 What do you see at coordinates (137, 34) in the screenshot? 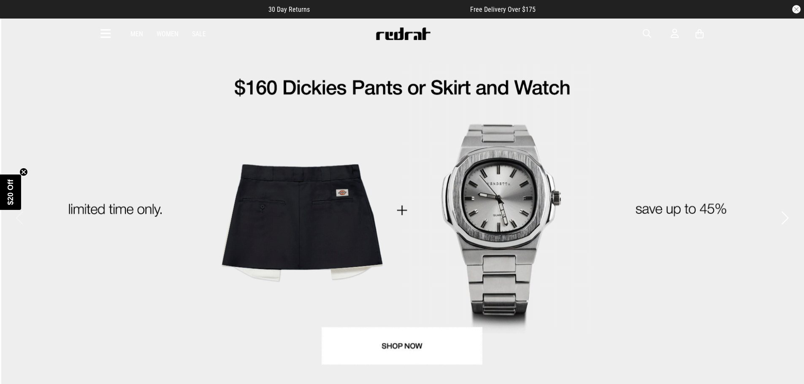
I see `a: Men` at bounding box center [137, 34].